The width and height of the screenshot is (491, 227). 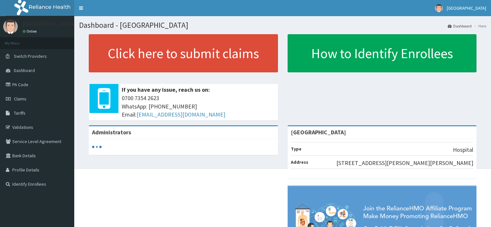 What do you see at coordinates (30, 56) in the screenshot?
I see `span: Switch Providers` at bounding box center [30, 56].